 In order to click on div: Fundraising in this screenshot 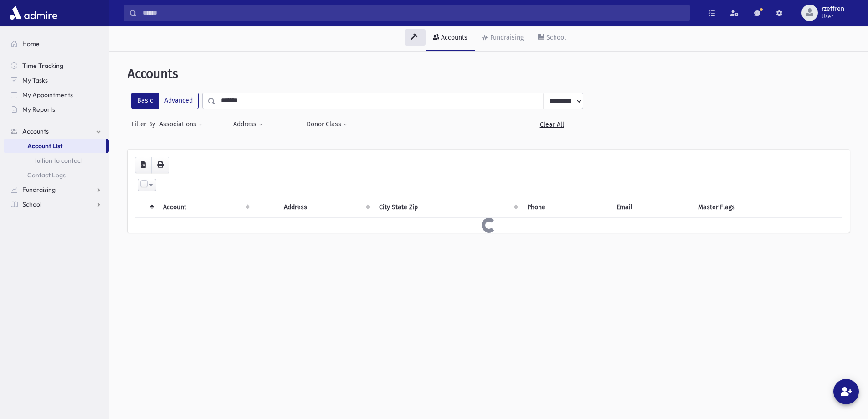, I will do `click(506, 37)`.